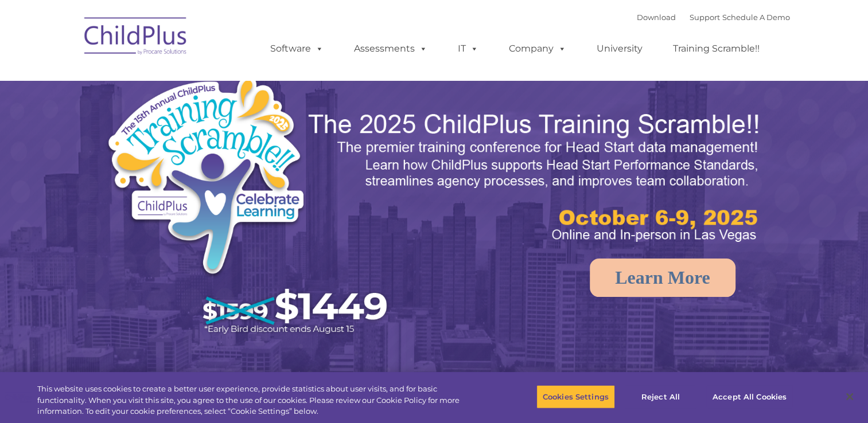 Image resolution: width=868 pixels, height=423 pixels. What do you see at coordinates (850, 396) in the screenshot?
I see `button: Close` at bounding box center [850, 396].